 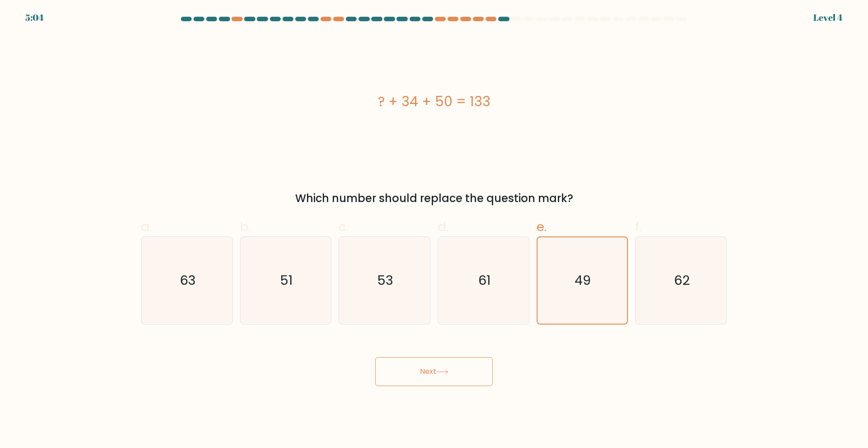 What do you see at coordinates (584, 280) in the screenshot?
I see `text: 49` at bounding box center [584, 280].